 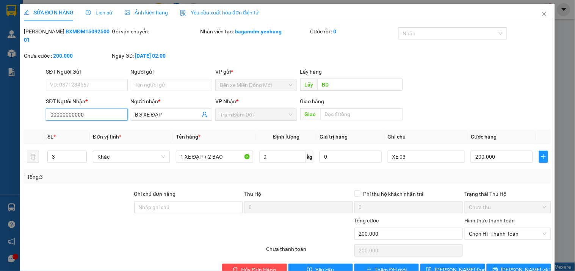 I want to click on input: Ghi chú đơn hàng, so click(x=188, y=207).